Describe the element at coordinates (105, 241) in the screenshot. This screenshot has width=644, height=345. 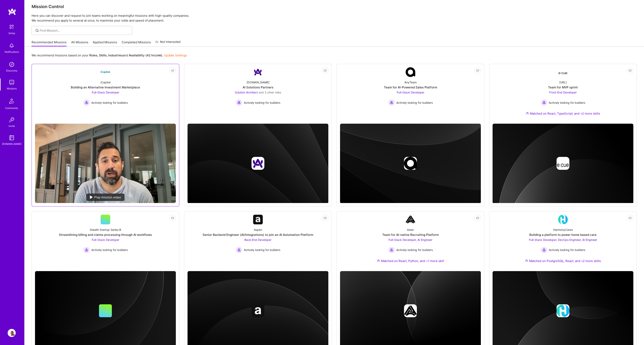
I see `a: Stealth Startup Series BStreamlining billing and claims processing through AI workflowsFull-Stack...` at that location.